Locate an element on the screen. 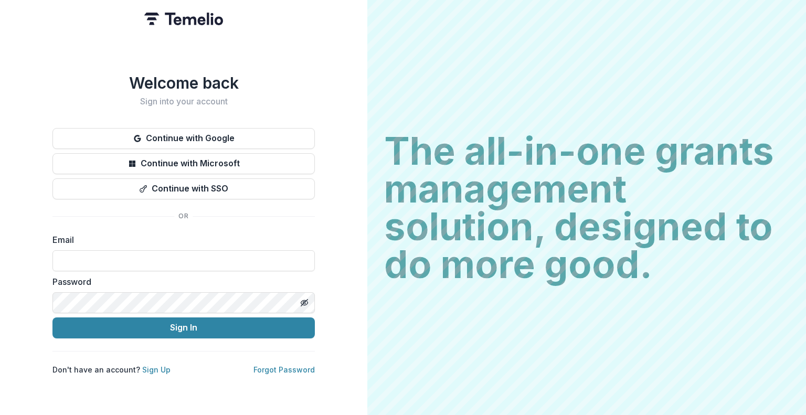  h1: Welcome back is located at coordinates (184, 83).